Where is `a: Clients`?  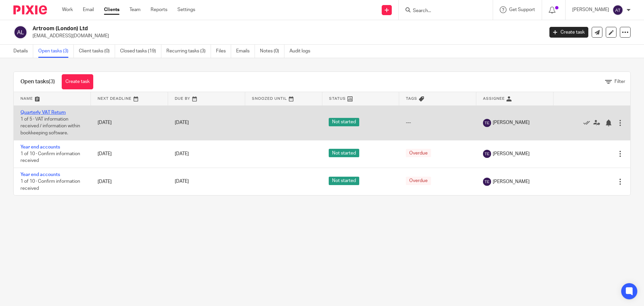 a: Clients is located at coordinates (112, 10).